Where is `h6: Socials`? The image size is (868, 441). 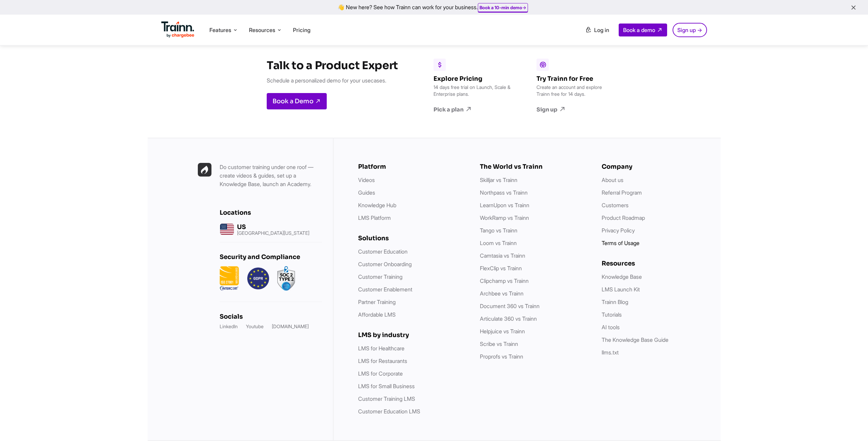 h6: Socials is located at coordinates (270, 316).